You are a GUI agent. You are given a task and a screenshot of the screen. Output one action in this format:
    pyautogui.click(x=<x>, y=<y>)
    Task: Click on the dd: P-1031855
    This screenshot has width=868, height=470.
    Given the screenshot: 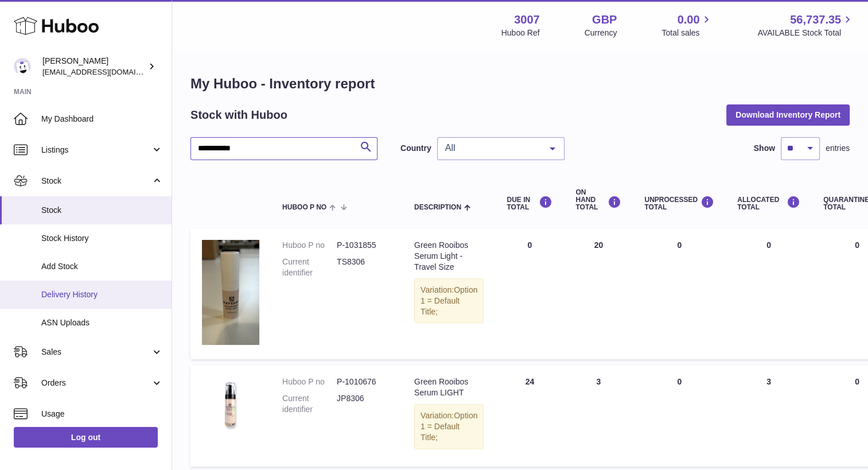 What is the action you would take?
    pyautogui.click(x=364, y=245)
    